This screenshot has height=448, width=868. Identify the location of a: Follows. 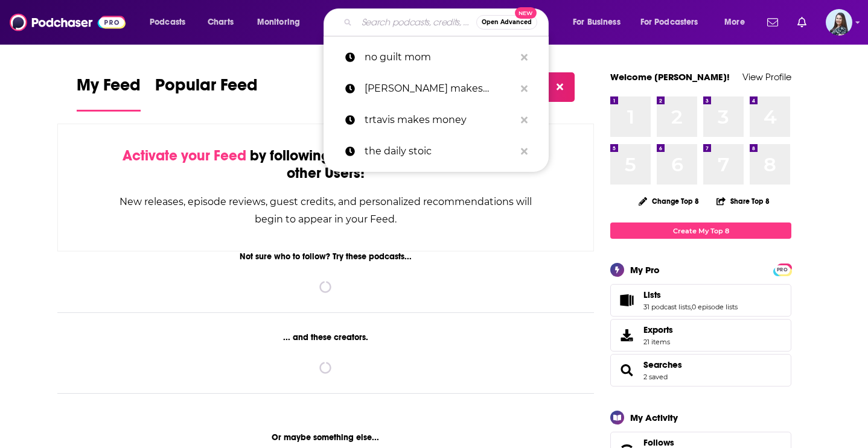
(699, 443).